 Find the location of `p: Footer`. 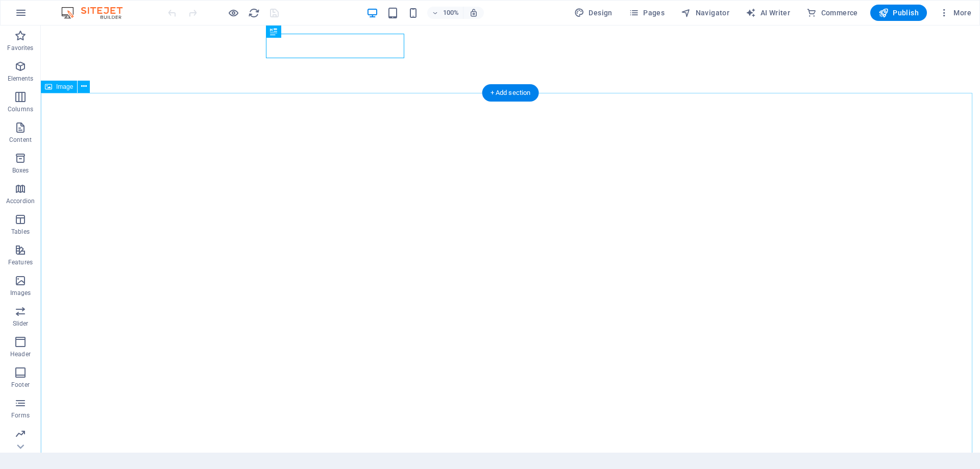

p: Footer is located at coordinates (20, 385).